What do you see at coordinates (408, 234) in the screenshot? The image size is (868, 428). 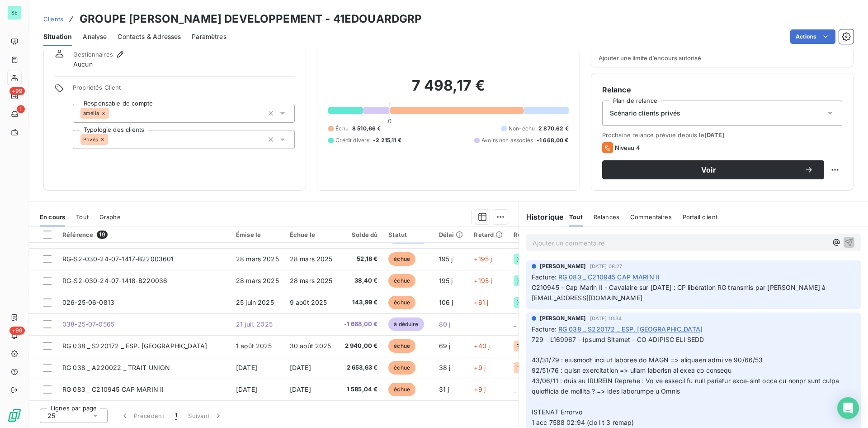 I see `div: Statut` at bounding box center [408, 234].